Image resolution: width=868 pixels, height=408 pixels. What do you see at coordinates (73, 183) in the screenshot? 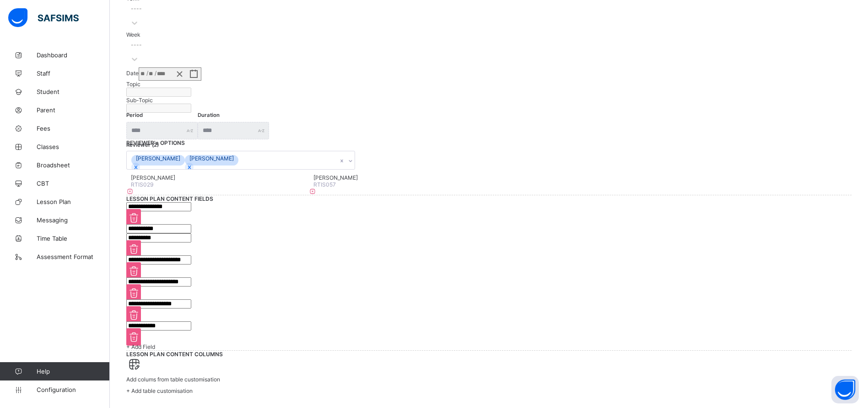
I see `span: CBT` at bounding box center [73, 183].